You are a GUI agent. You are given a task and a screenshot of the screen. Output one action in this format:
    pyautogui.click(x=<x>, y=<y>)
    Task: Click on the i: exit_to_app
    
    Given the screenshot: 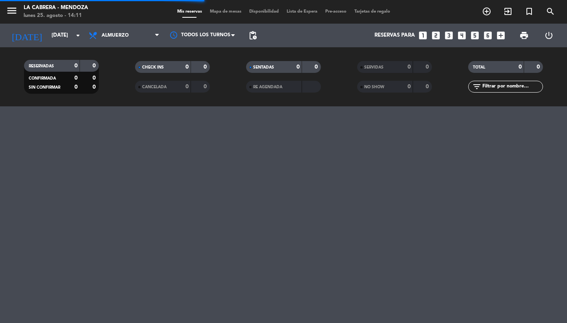 What is the action you would take?
    pyautogui.click(x=508, y=11)
    